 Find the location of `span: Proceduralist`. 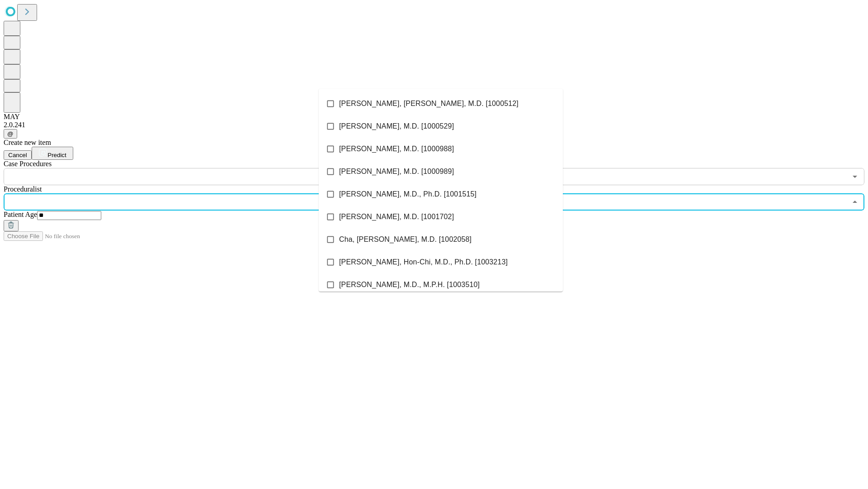

span: Proceduralist is located at coordinates (22, 189).